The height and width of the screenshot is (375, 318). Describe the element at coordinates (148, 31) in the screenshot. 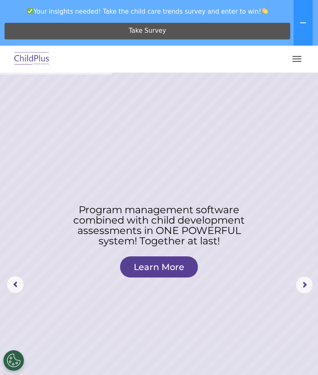

I see `a: Take Survey` at that location.